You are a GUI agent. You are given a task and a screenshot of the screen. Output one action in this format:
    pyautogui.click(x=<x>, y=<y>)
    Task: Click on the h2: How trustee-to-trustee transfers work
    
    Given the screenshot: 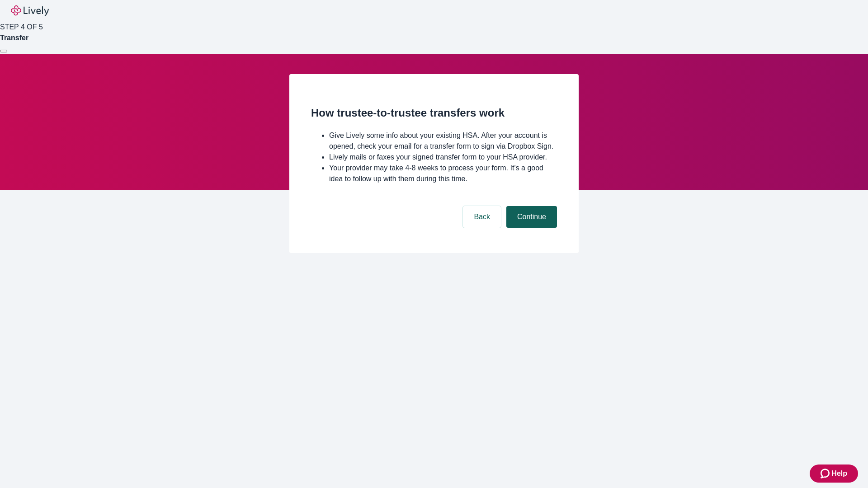 What is the action you would take?
    pyautogui.click(x=434, y=113)
    